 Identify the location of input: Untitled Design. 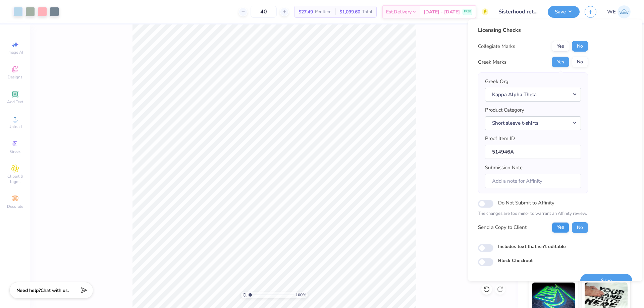
(518, 12).